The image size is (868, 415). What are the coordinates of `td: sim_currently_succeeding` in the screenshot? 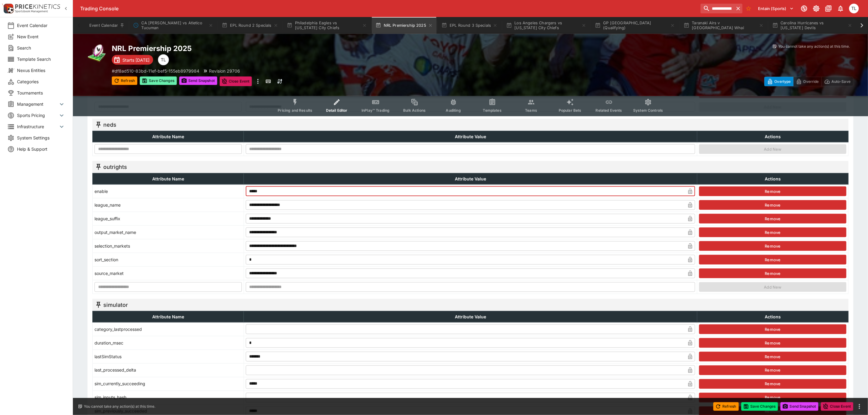 It's located at (169, 383).